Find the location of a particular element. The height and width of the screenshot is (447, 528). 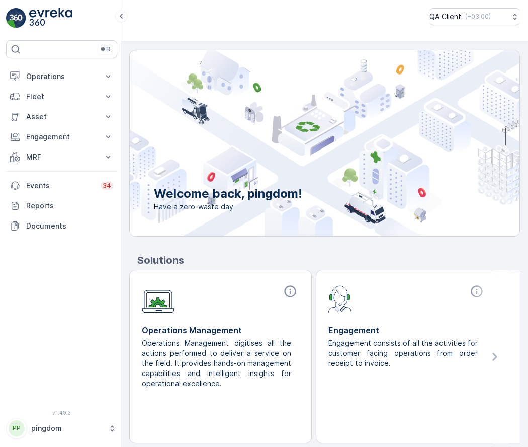

p: Documents is located at coordinates (69, 226).